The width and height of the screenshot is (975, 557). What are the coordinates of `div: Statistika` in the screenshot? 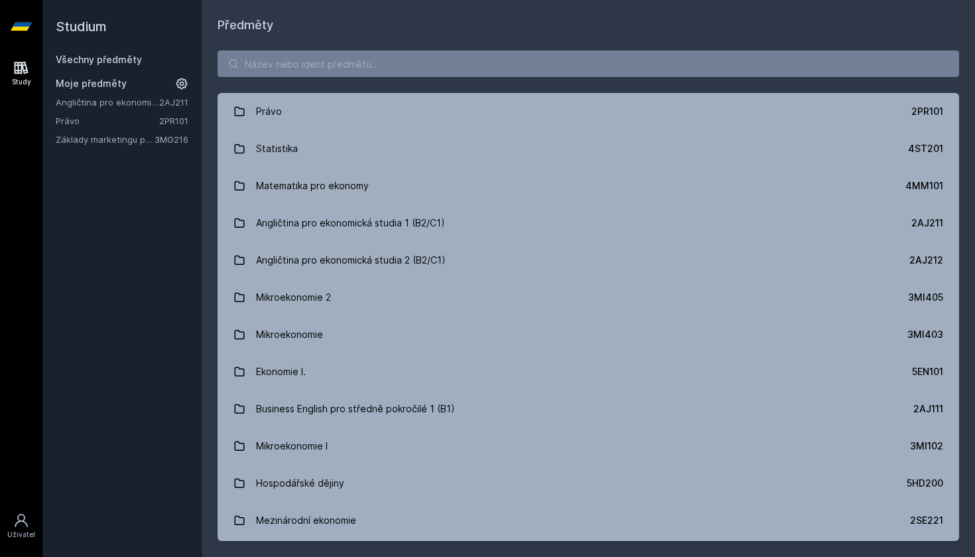 It's located at (277, 149).